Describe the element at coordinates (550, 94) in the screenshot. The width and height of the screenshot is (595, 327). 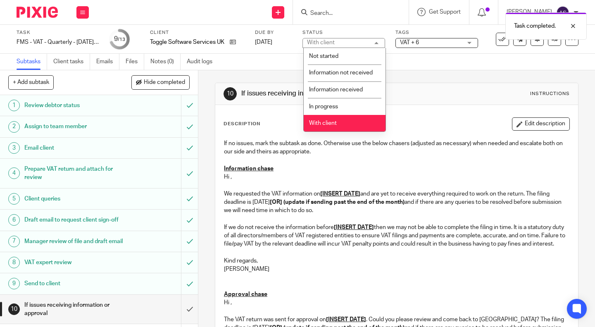
I see `div: Instructions` at that location.